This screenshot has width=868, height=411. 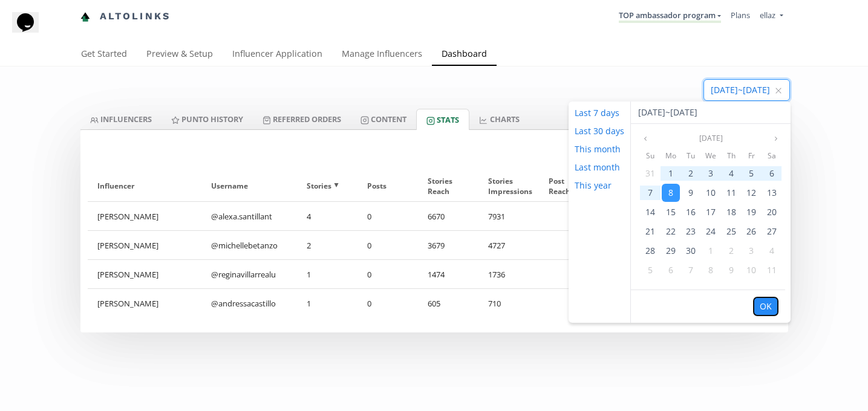 I want to click on div: 04 Oct 2025, so click(x=771, y=251).